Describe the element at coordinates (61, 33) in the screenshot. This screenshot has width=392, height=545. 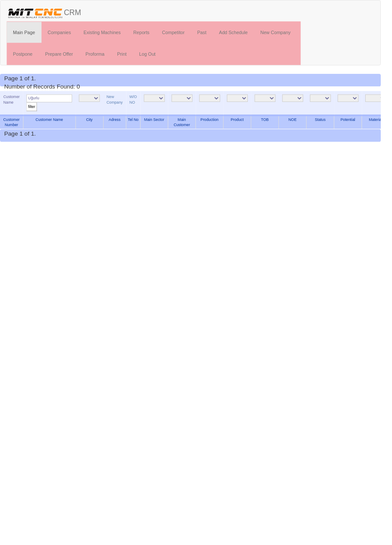
I see `a: Companies` at that location.